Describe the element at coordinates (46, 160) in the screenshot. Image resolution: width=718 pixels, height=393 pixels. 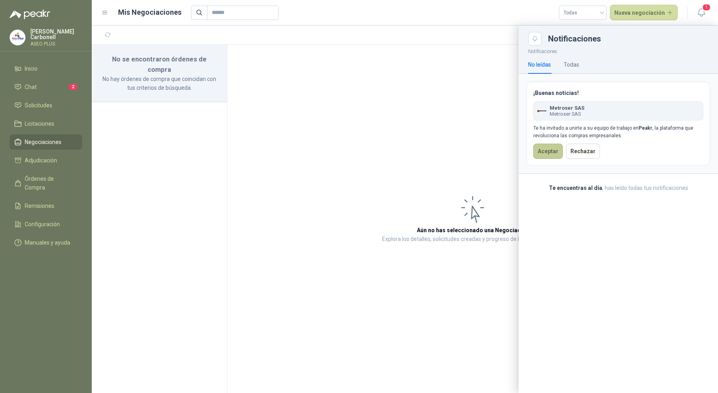
I see `a: Adjudicación` at that location.